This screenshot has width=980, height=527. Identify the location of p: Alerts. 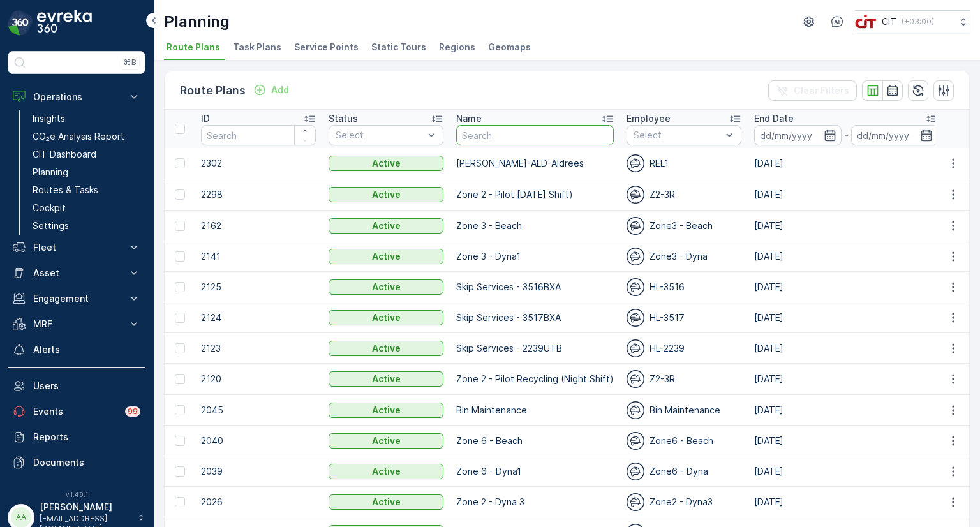
(87, 350).